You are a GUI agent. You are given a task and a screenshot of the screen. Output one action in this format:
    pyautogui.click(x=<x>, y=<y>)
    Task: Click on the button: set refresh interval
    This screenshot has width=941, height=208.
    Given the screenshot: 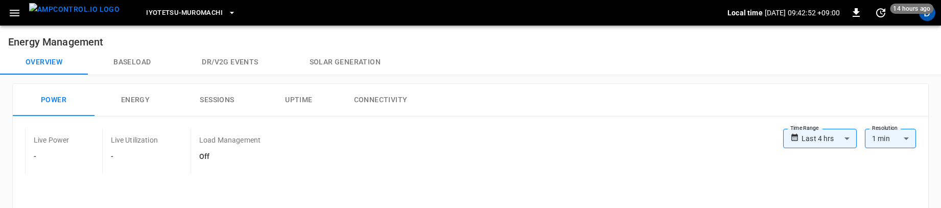 What is the action you would take?
    pyautogui.click(x=880, y=13)
    